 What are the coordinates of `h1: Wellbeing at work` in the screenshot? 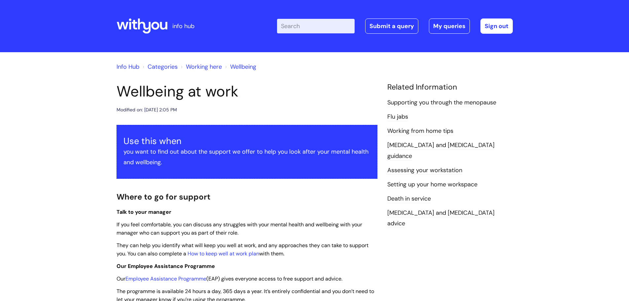 It's located at (247, 91).